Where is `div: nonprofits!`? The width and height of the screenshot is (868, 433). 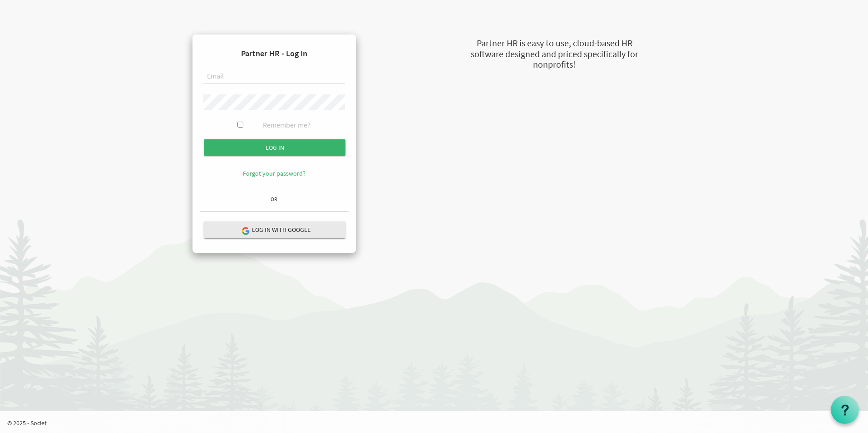
div: nonprofits! is located at coordinates (554, 64).